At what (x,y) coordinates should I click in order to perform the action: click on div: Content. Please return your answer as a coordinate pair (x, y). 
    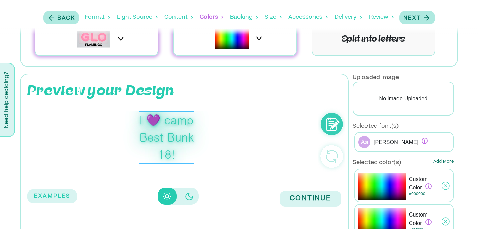
    Looking at the image, I should click on (179, 17).